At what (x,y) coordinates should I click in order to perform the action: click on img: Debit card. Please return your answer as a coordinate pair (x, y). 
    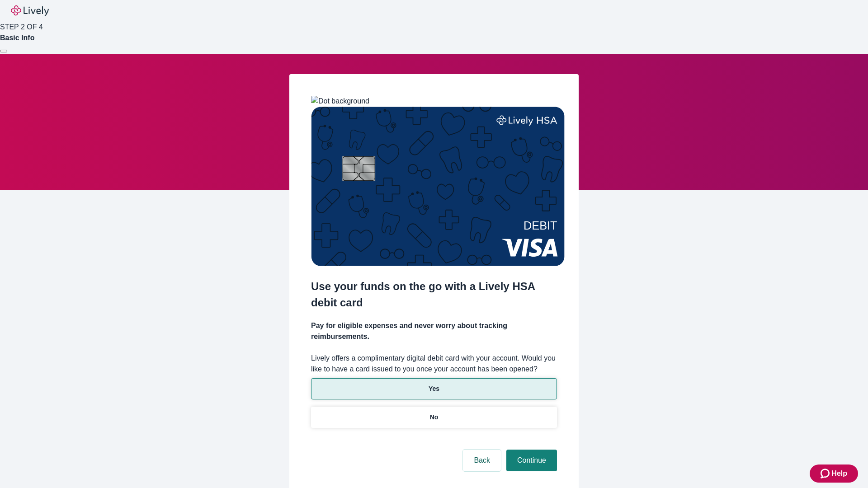
    Looking at the image, I should click on (438, 186).